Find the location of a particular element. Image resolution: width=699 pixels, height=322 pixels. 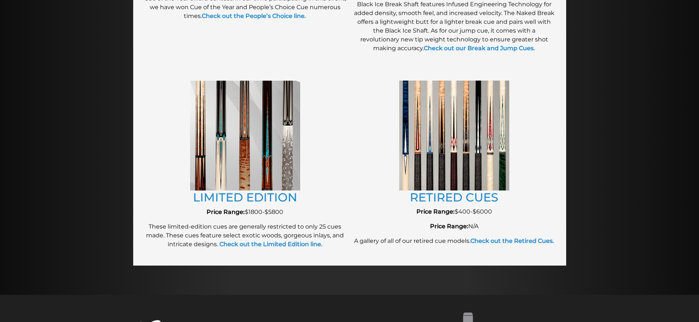

a: Check out the People’s Choice line. is located at coordinates (254, 16).